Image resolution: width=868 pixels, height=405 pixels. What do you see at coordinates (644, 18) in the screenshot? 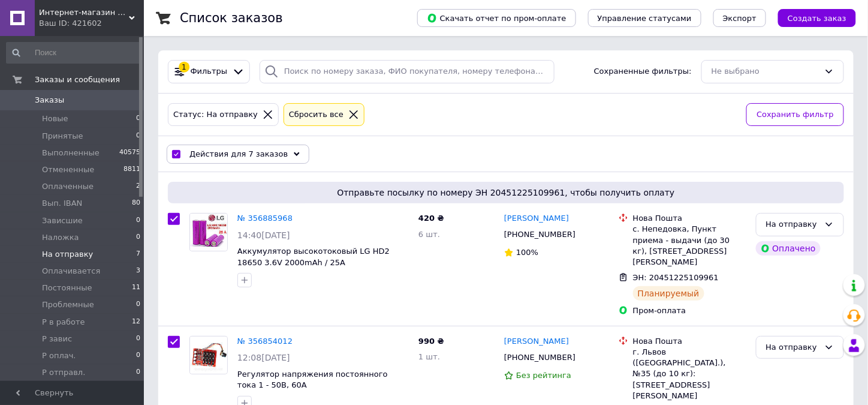
I see `span: Управление статусами` at bounding box center [644, 18].